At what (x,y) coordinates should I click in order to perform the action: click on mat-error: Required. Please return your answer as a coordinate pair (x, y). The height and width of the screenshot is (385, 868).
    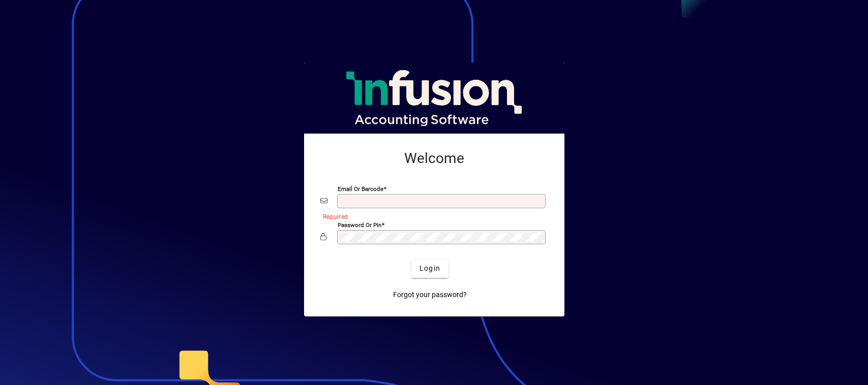
    Looking at the image, I should click on (431, 215).